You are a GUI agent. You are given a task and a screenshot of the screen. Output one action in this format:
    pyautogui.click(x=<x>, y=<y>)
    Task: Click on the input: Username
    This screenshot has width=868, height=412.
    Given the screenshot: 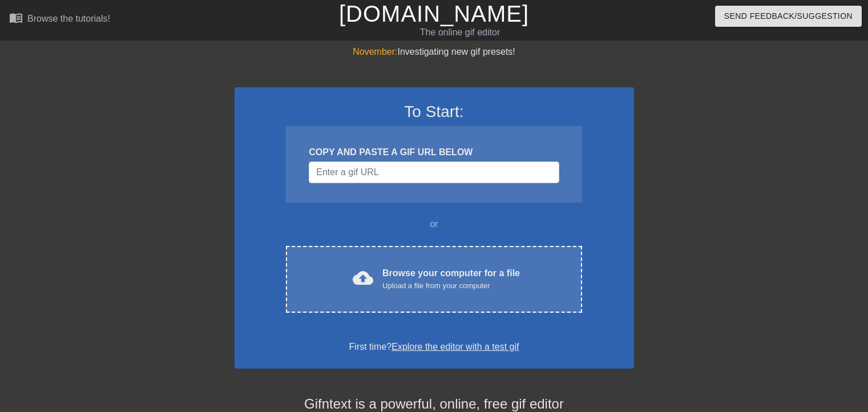 What is the action you would take?
    pyautogui.click(x=434, y=173)
    